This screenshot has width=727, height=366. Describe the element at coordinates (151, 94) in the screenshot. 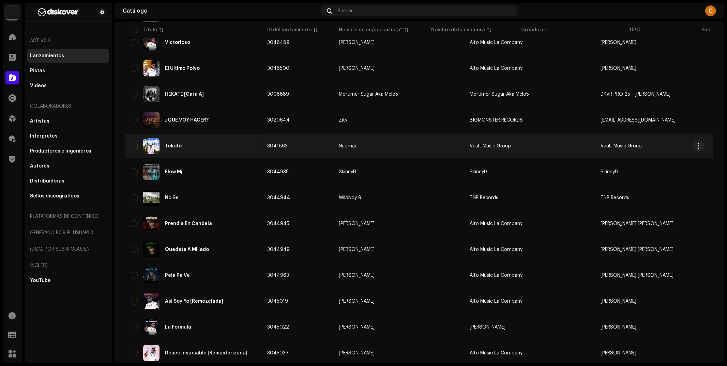

I see `img: 15a91a3f-527b-4814-bb93-86e2203a05c7` at that location.